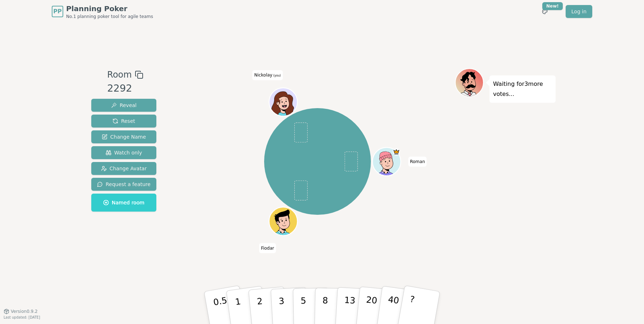  I want to click on span: Planning Poker, so click(109, 9).